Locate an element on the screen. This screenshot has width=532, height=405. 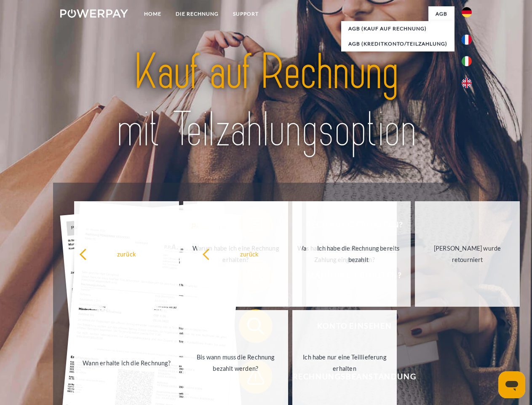
div: Bis wann muss die Rechnung bezahlt werden? is located at coordinates (235, 363).